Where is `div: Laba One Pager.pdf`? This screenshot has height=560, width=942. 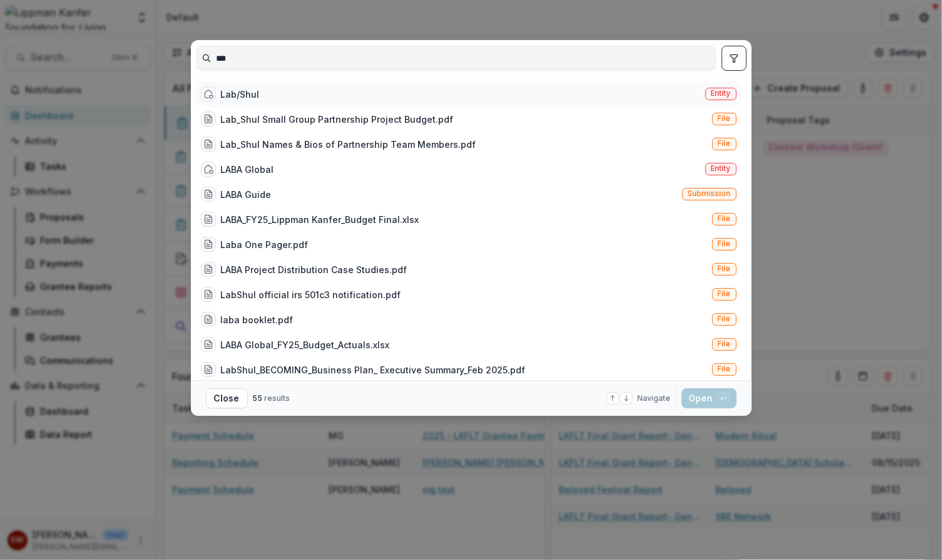
div: Laba One Pager.pdf is located at coordinates (265, 244).